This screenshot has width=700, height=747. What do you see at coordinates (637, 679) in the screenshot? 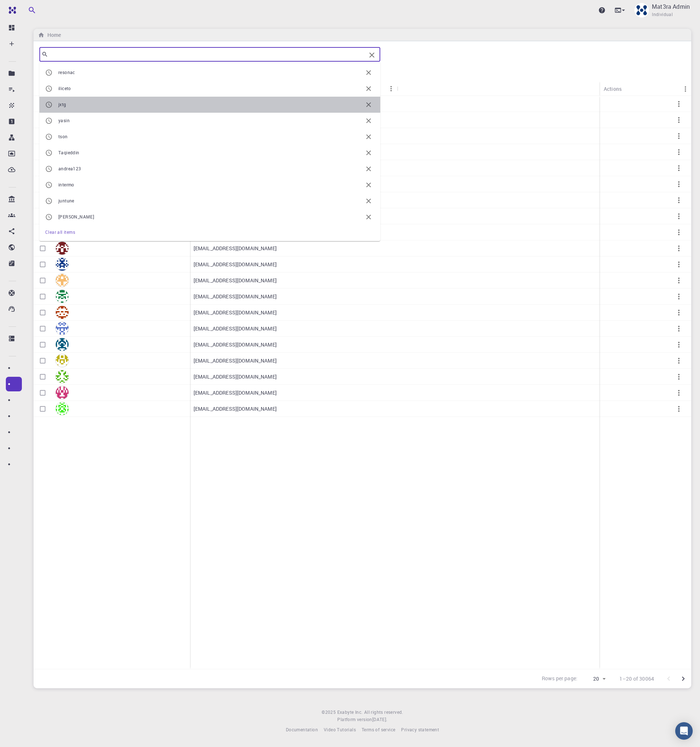
I see `p: 1–20 of 30064` at bounding box center [637, 679].